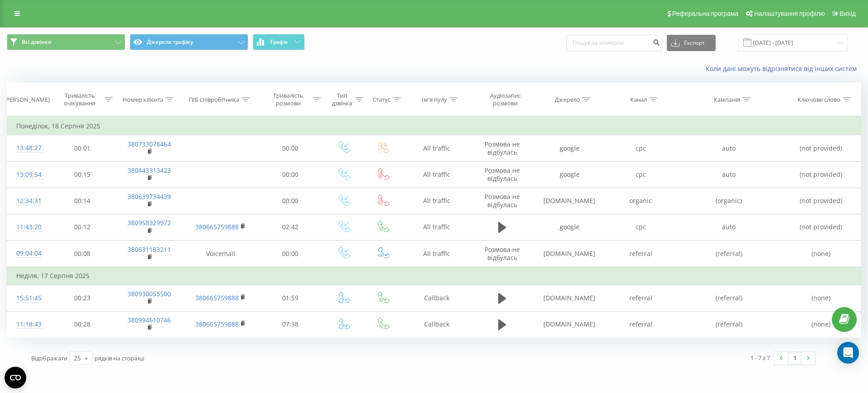  I want to click on div: Тривалість очікування, so click(80, 99).